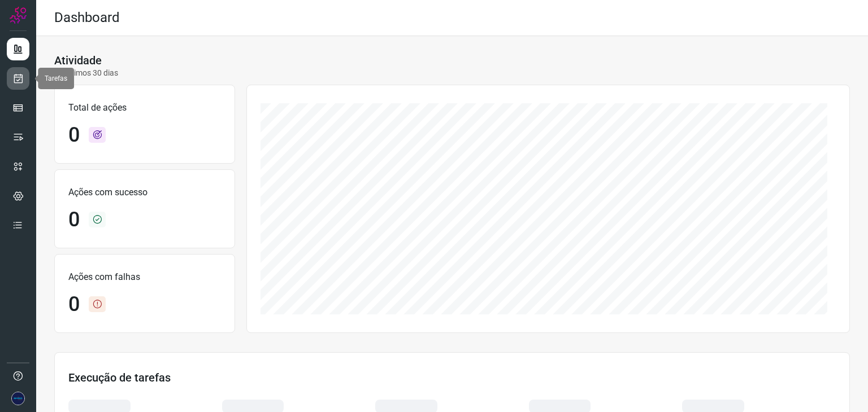 The width and height of the screenshot is (868, 412). What do you see at coordinates (145, 278) in the screenshot?
I see `p: Ações com falhas` at bounding box center [145, 278].